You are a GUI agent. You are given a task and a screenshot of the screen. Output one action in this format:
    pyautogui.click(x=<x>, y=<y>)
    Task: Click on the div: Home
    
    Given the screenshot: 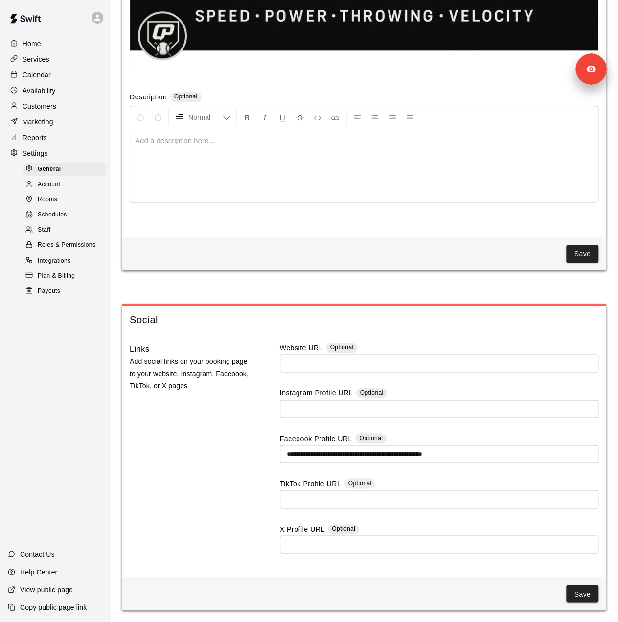 What is the action you would take?
    pyautogui.click(x=55, y=44)
    